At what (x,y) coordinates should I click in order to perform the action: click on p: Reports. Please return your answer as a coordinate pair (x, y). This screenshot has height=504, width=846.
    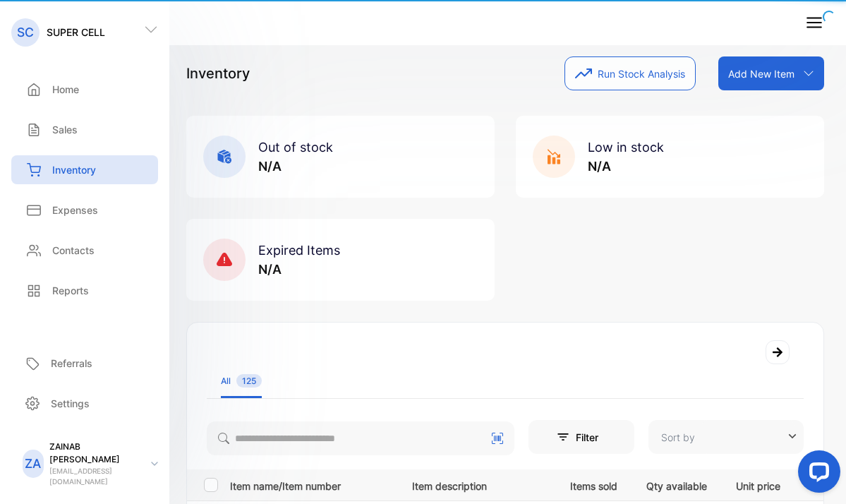
    Looking at the image, I should click on (70, 291).